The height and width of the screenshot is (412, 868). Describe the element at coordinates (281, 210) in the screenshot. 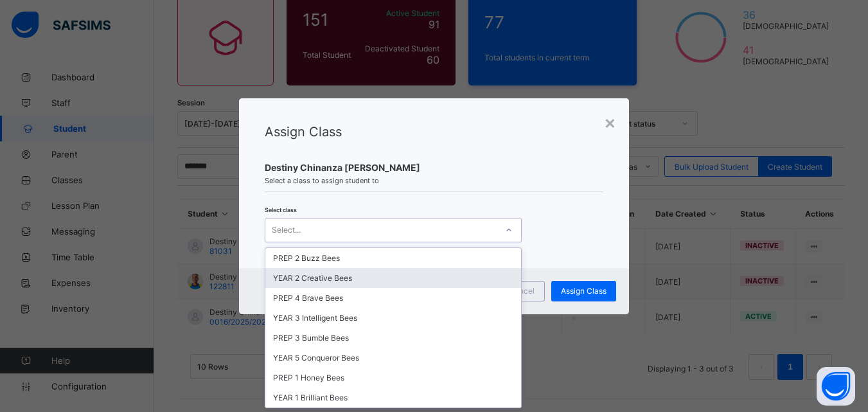

I see `span: Select class` at that location.